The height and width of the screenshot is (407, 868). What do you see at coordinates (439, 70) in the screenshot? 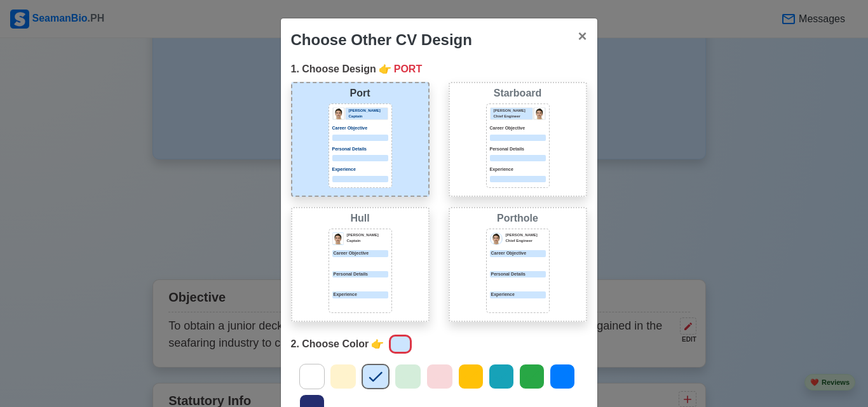
I see `div: 1. Choose Design` at bounding box center [439, 70].